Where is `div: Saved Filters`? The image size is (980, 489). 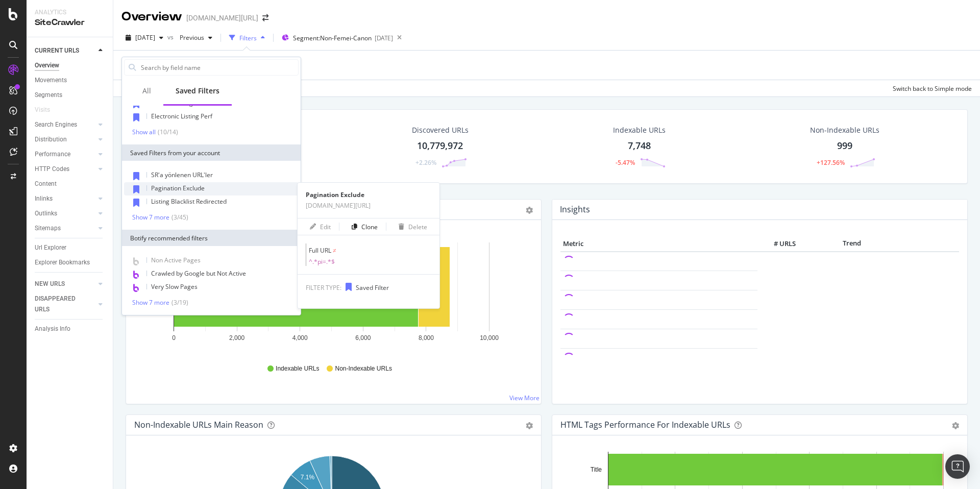
div: Saved Filters is located at coordinates (198, 91).